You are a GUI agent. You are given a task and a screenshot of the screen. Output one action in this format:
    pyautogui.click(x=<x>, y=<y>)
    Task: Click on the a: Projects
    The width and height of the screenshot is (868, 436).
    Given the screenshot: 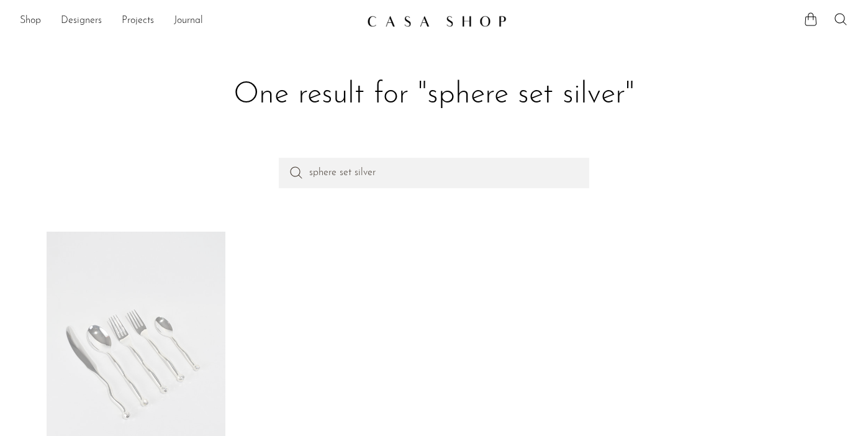 What is the action you would take?
    pyautogui.click(x=138, y=21)
    